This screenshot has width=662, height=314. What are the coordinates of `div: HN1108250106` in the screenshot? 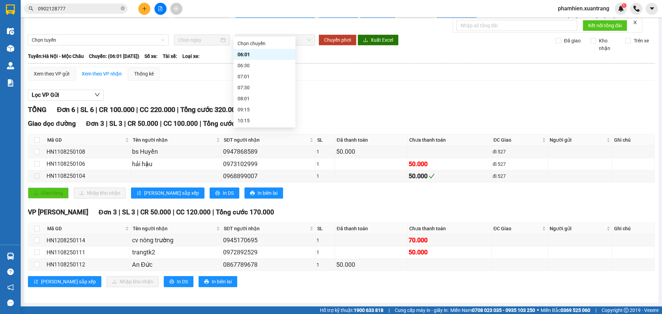 It's located at (88, 164).